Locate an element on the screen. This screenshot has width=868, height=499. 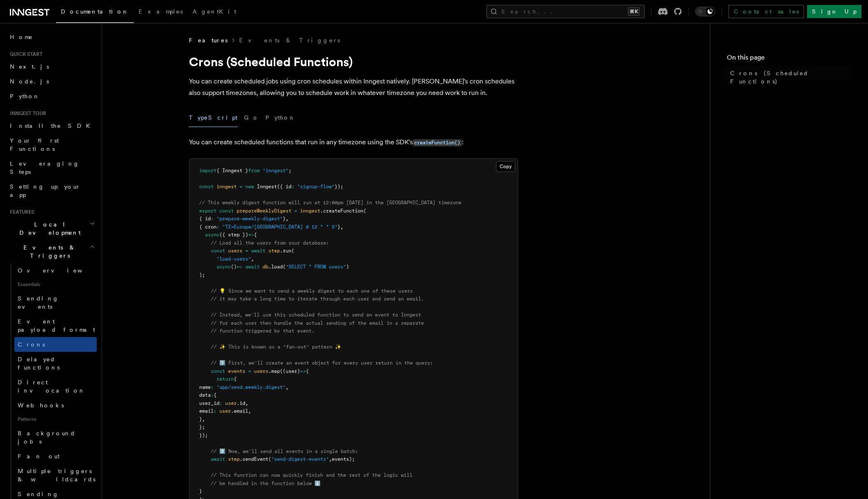
span: new is located at coordinates (250, 187).